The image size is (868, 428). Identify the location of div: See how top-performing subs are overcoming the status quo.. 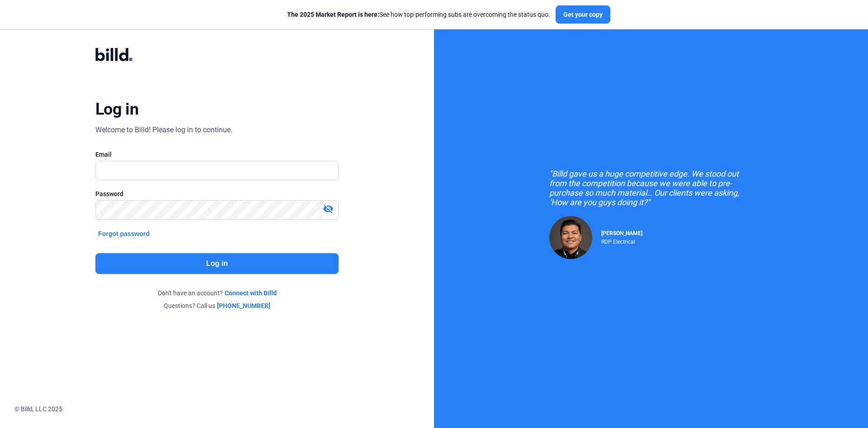
(419, 14).